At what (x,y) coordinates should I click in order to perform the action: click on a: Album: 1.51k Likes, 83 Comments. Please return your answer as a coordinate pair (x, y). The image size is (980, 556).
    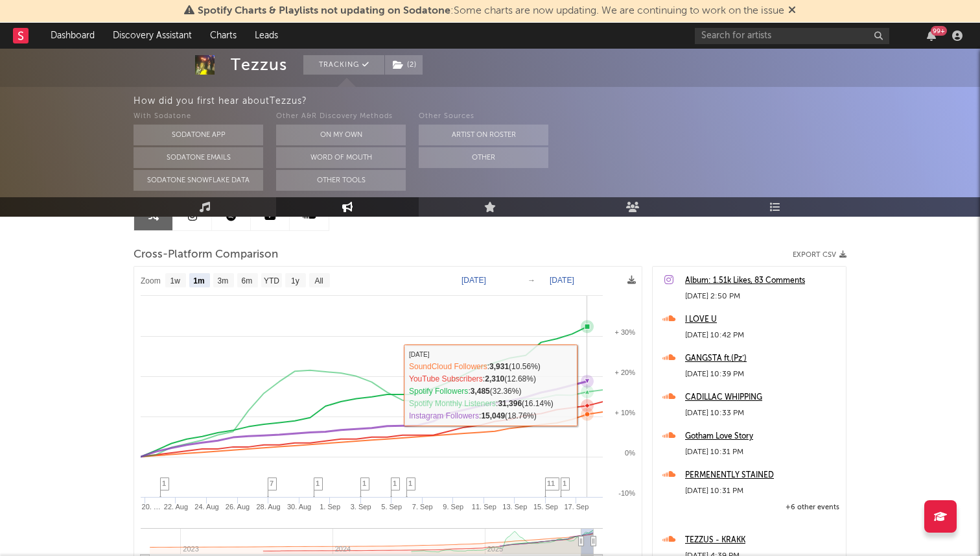
    Looking at the image, I should click on (763, 280).